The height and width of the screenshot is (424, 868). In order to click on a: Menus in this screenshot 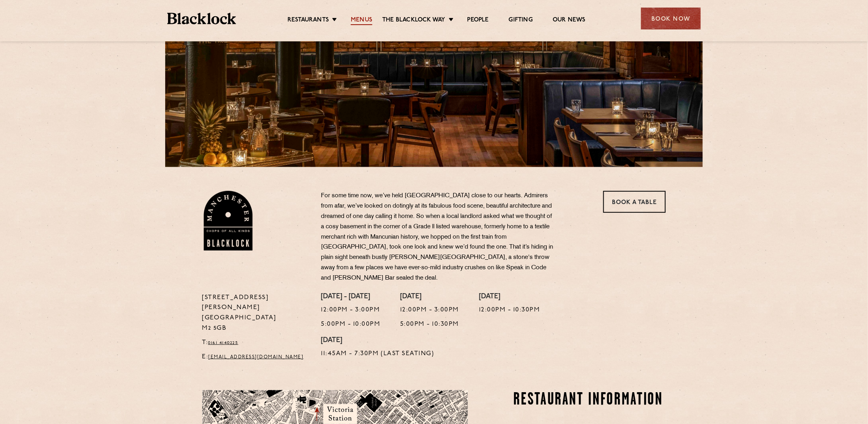, I will do `click(361, 21)`.